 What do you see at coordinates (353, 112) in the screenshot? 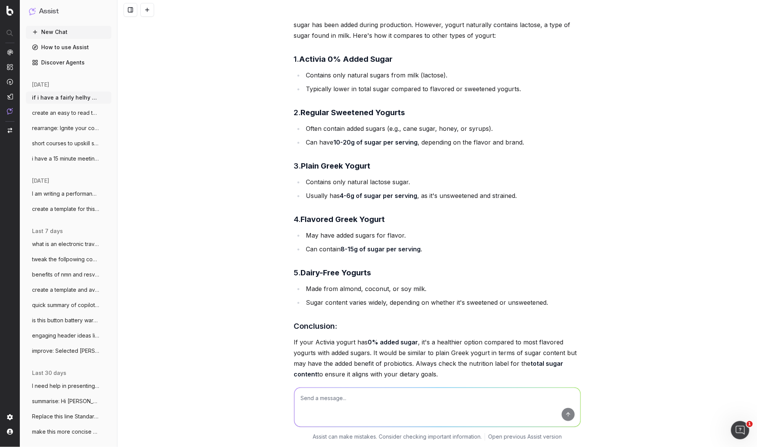
I see `strong: Regular Sweetened Yogurts` at bounding box center [353, 112].